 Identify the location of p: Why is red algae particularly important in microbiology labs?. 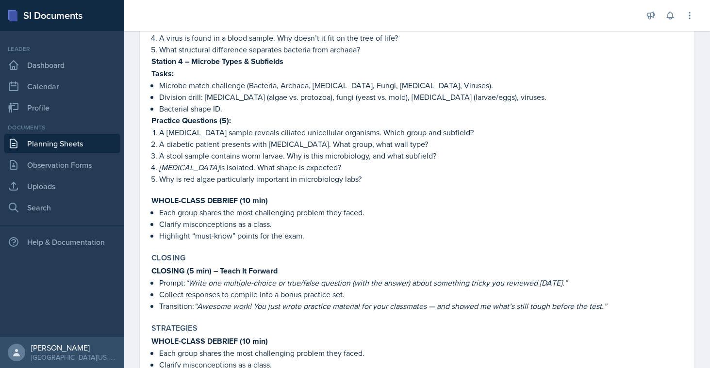
(421, 179).